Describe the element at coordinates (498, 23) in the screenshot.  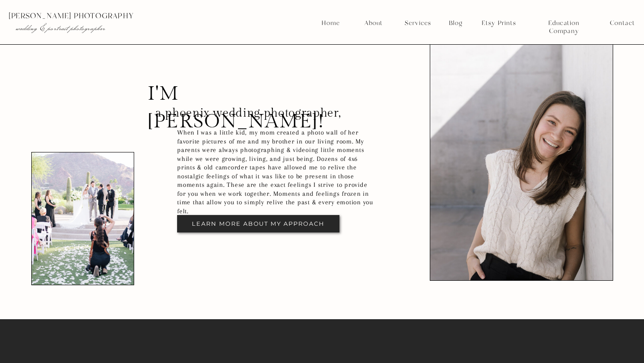
I see `a: Etsy Prints` at that location.